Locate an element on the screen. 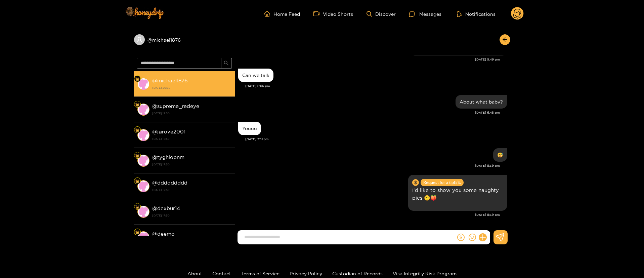 The image size is (644, 278). span: video-camera is located at coordinates (318, 14).